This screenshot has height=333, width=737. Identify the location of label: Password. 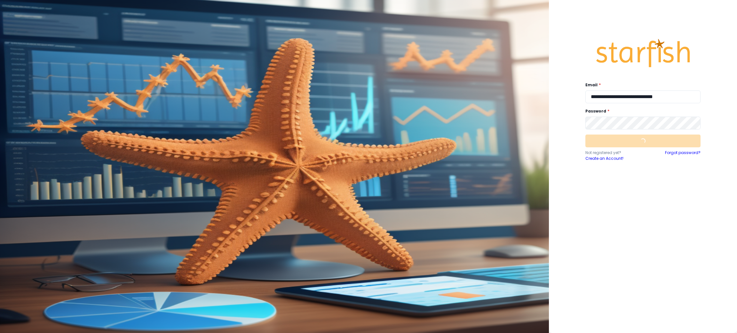
(641, 111).